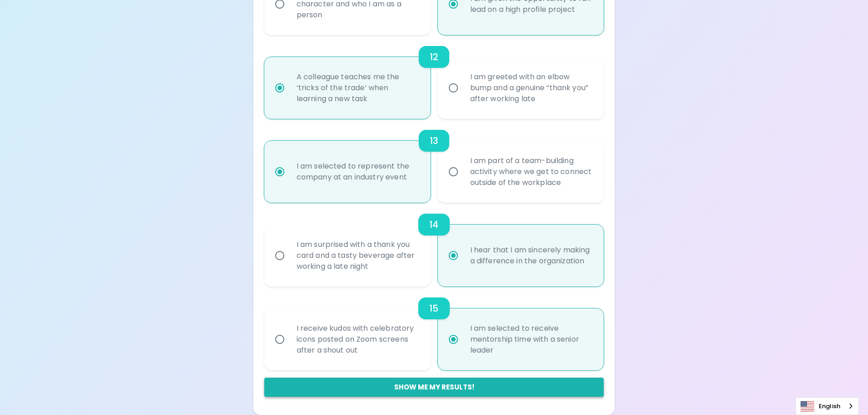 The width and height of the screenshot is (868, 415). I want to click on h6: 12, so click(434, 57).